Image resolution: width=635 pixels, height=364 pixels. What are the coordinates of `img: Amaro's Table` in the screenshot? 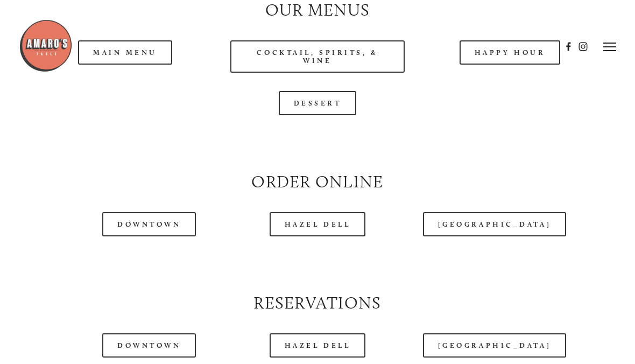 It's located at (46, 46).